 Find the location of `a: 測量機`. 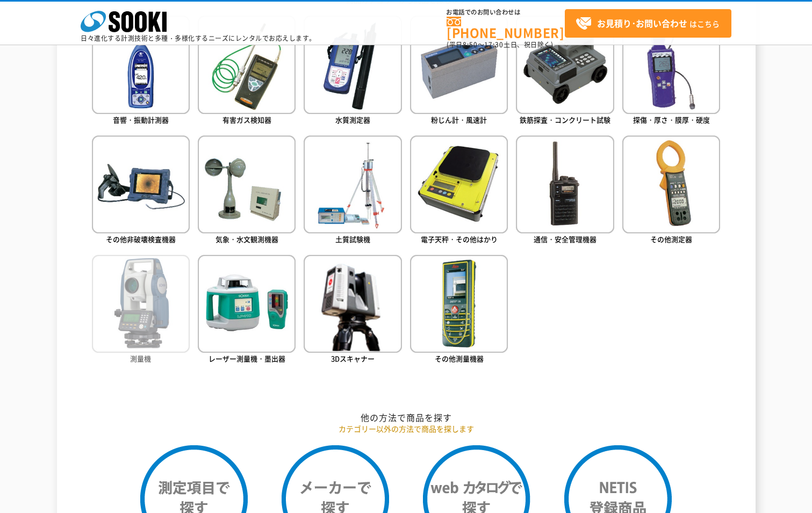

a: 測量機 is located at coordinates (141, 310).